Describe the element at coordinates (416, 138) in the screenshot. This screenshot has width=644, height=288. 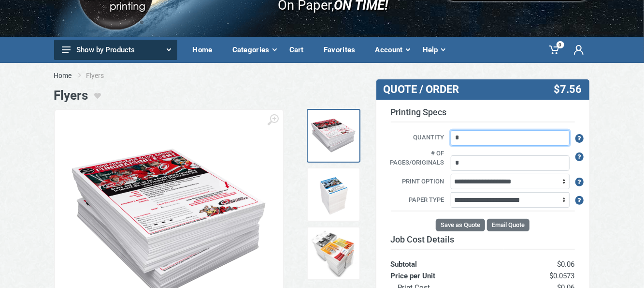
I see `label: Quantity` at that location.